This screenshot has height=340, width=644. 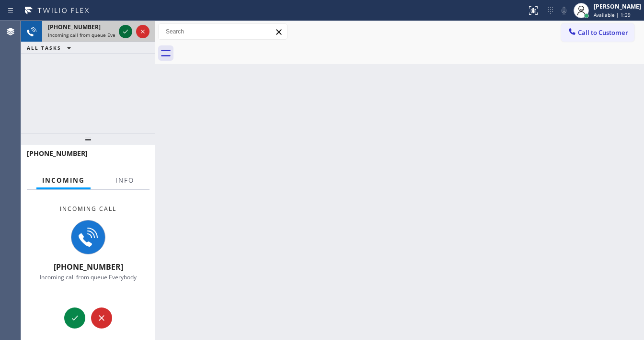 I want to click on span: Incoming, so click(x=63, y=180).